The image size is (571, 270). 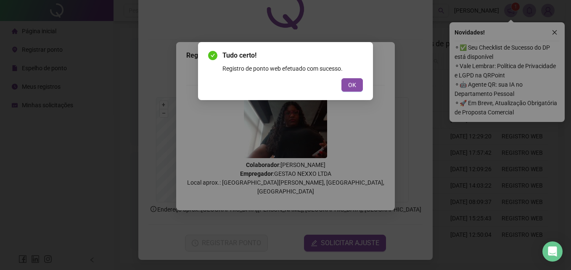 I want to click on div: Registro de ponto web efetuado com sucesso., so click(x=293, y=69).